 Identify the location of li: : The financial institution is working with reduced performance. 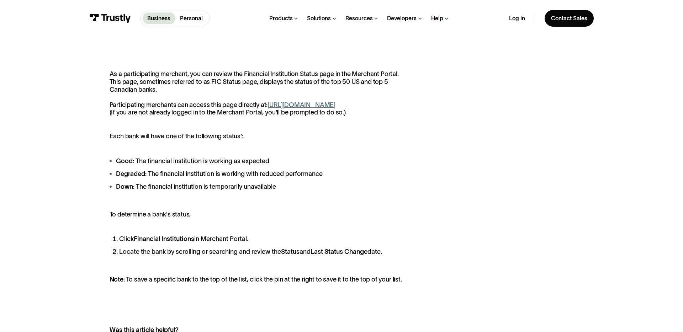
(259, 174).